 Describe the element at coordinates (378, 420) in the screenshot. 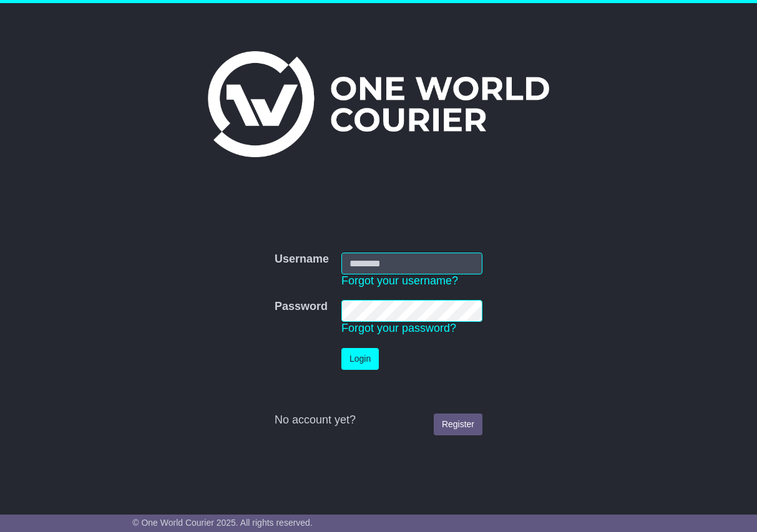

I see `div: No account yet?` at that location.